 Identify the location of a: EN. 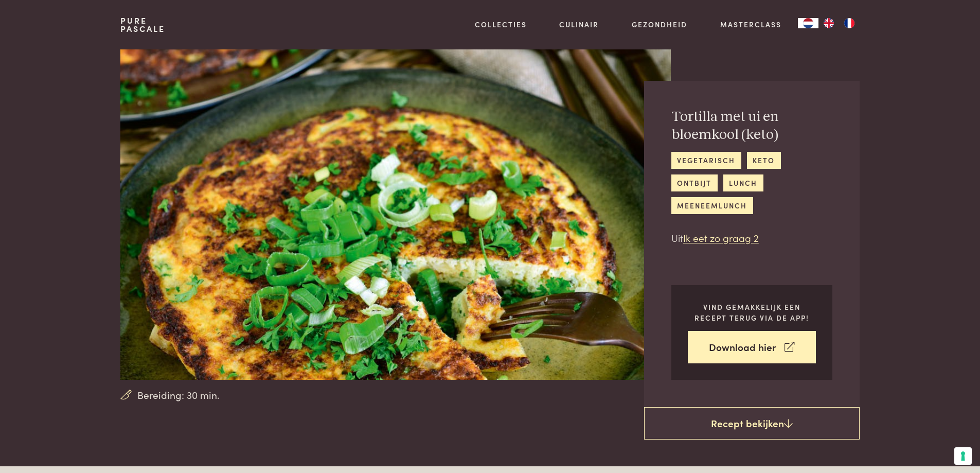
(829, 23).